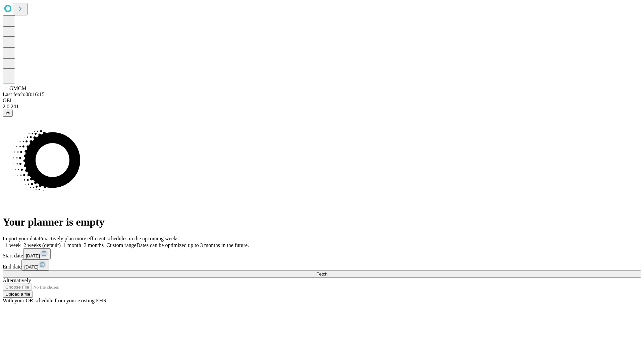 The height and width of the screenshot is (362, 644). Describe the element at coordinates (322, 101) in the screenshot. I see `div: GEI` at that location.